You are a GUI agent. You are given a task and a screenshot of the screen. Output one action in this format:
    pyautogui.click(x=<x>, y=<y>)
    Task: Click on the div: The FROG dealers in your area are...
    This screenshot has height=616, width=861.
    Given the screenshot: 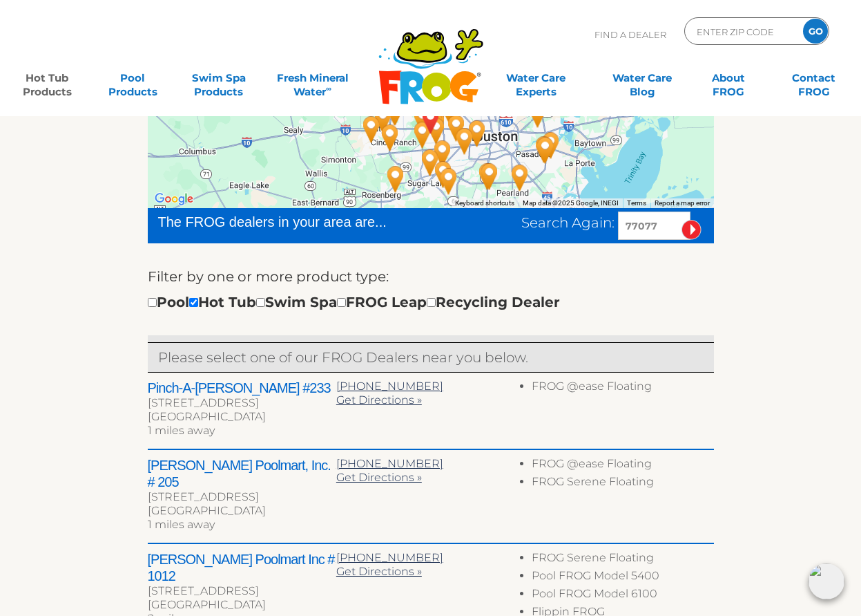 What is the action you would take?
    pyautogui.click(x=297, y=222)
    